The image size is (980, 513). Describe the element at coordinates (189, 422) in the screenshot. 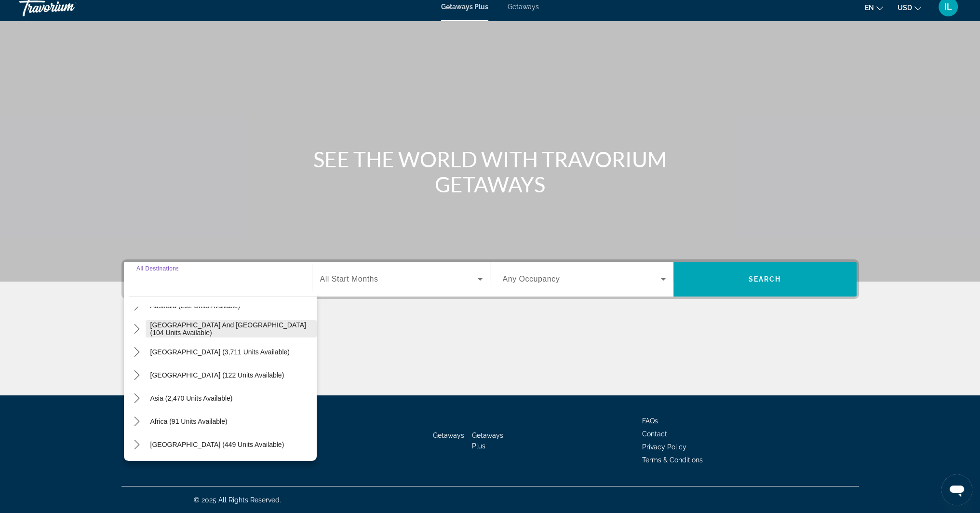

I see `span: Africa (91 units available)` at that location.